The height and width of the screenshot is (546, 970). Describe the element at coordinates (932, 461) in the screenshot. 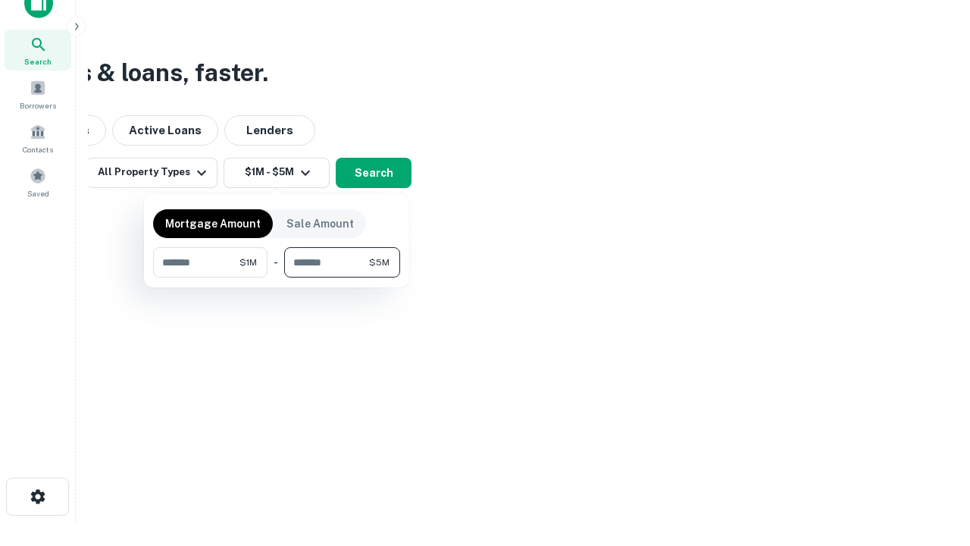

I see `div: Chat Widget` at that location.